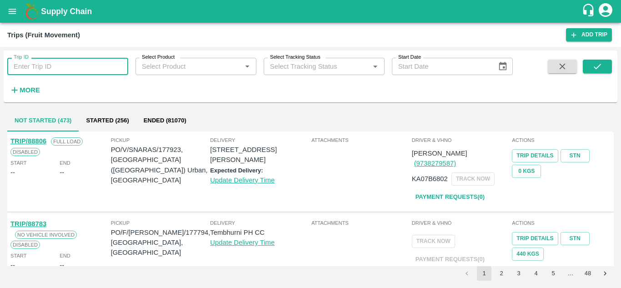  Describe the element at coordinates (12, 11) in the screenshot. I see `button: open drawer` at that location.